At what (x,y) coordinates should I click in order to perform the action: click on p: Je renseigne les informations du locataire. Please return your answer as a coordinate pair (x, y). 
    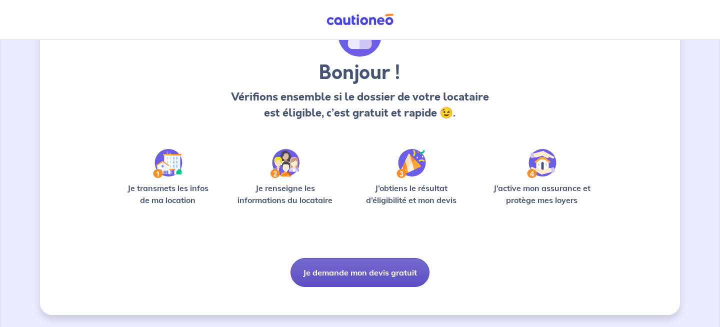
    Looking at the image, I should click on (285, 194).